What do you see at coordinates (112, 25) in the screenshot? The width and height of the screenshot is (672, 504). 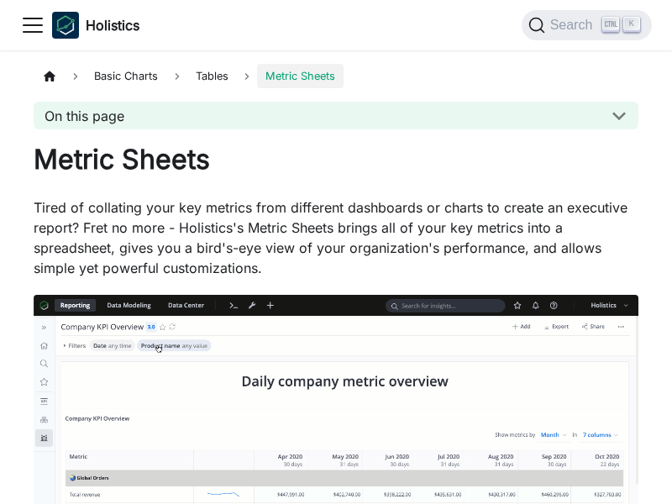 I see `b: Holistics` at bounding box center [112, 25].